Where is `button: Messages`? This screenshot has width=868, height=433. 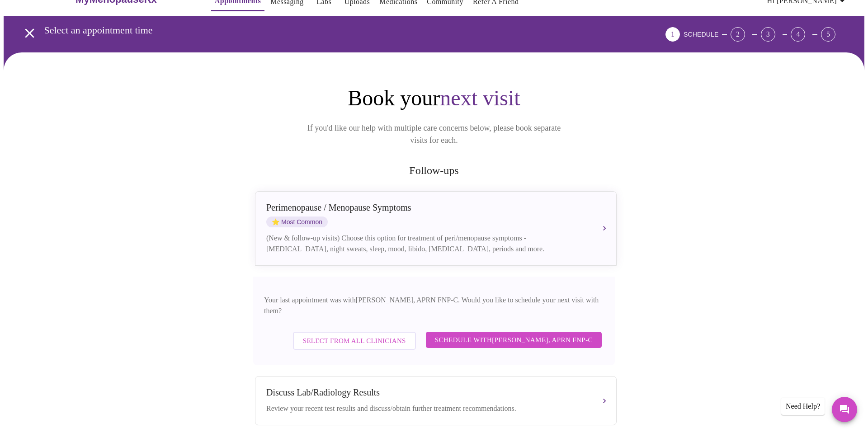 button: Messages is located at coordinates (844, 410).